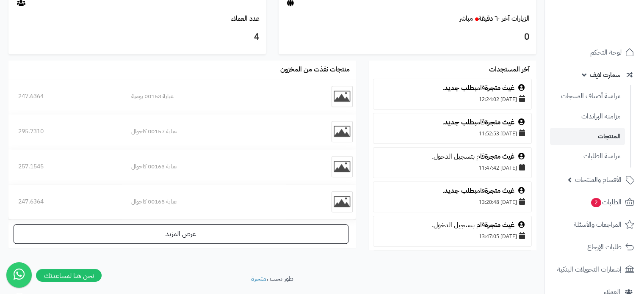 Image resolution: width=644 pixels, height=294 pixels. Describe the element at coordinates (599, 180) in the screenshot. I see `span: الأقسام والمنتجات` at that location.